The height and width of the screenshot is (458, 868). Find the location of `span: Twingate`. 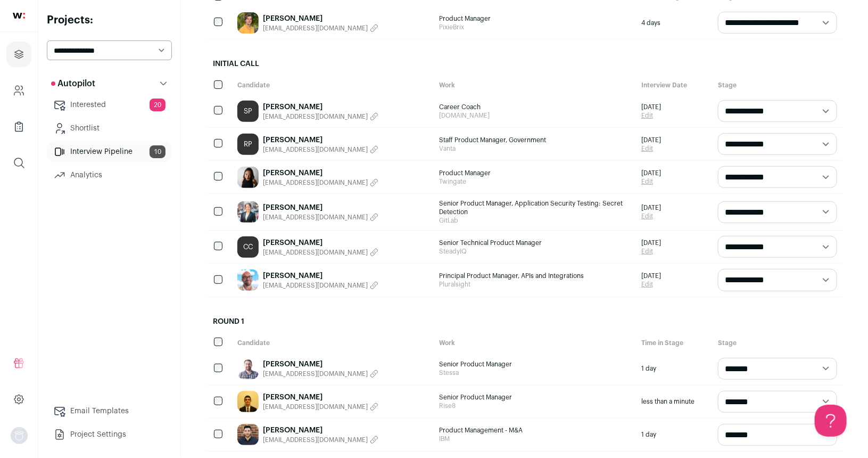

span: Twingate is located at coordinates (535, 182).